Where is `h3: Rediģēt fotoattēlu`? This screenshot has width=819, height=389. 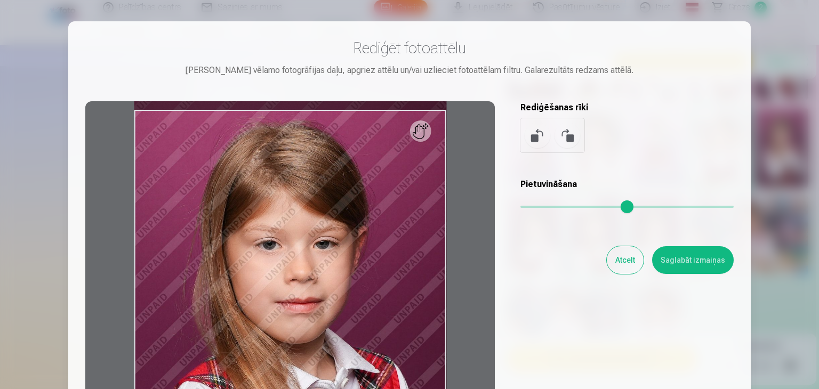 h3: Rediģēt fotoattēlu is located at coordinates (410, 48).